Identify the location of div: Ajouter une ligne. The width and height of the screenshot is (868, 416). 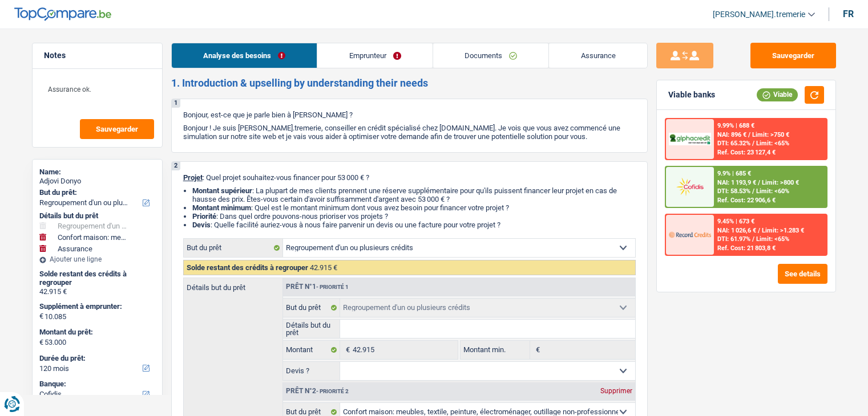
(97, 259).